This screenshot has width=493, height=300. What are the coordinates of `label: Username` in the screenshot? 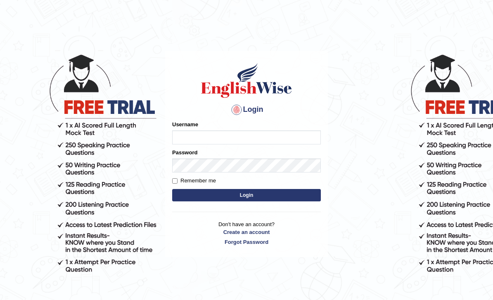 It's located at (185, 124).